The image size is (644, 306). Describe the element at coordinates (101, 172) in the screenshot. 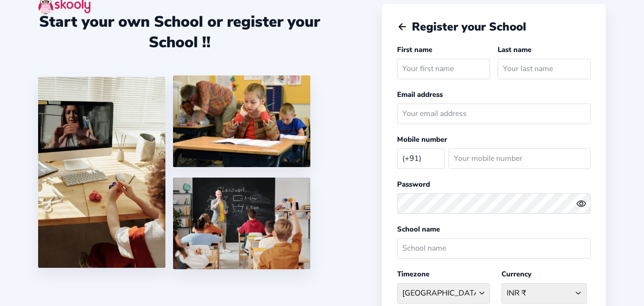

I see `img: 1.jpg` at that location.